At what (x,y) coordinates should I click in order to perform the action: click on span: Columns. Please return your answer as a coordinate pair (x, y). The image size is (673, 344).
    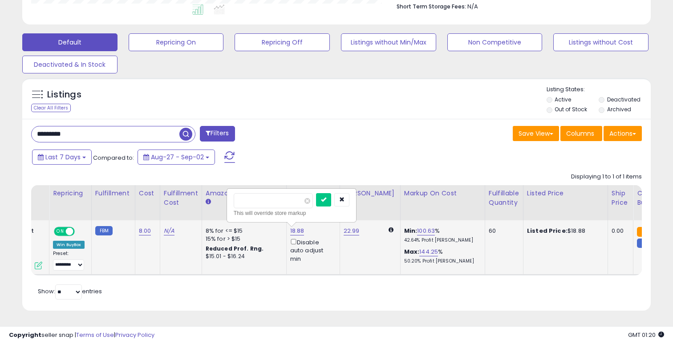
    Looking at the image, I should click on (580, 134).